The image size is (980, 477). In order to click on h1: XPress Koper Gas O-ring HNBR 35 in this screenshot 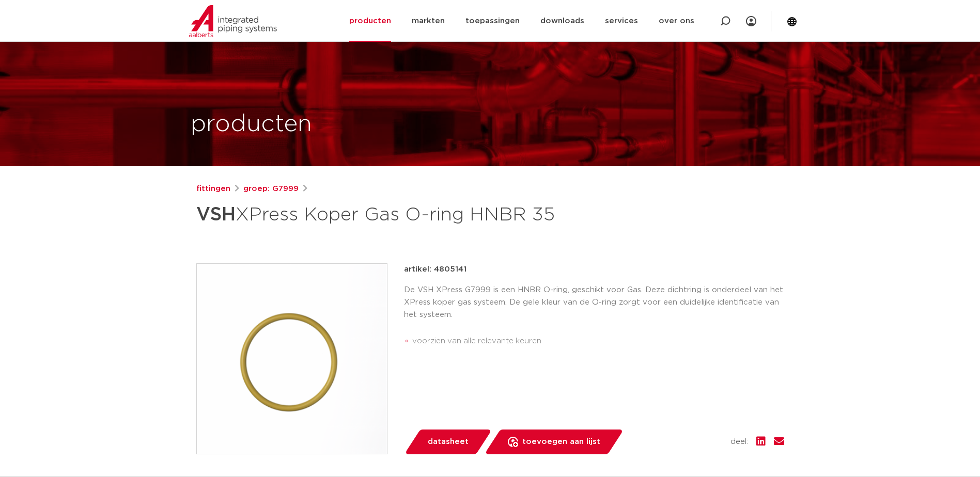, I will do `click(390, 215)`.